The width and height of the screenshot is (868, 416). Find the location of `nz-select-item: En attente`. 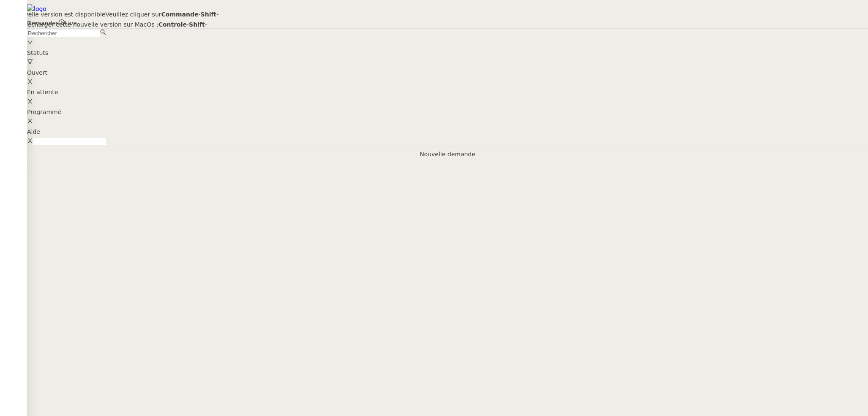

nz-select-item: En attente is located at coordinates (447, 96).